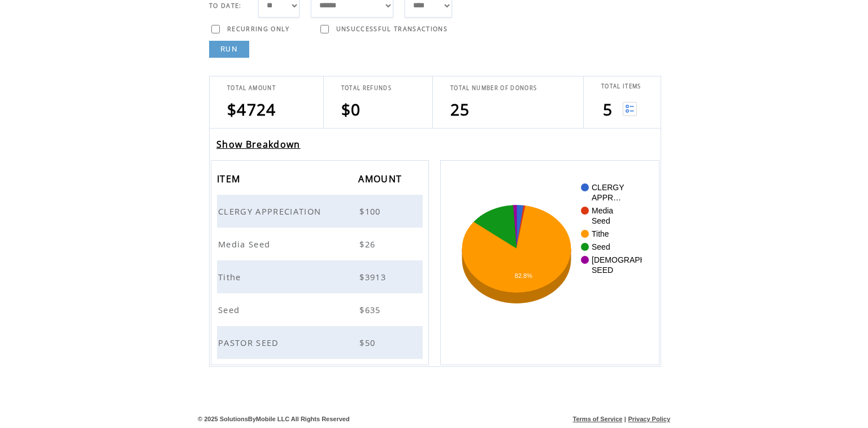 Image resolution: width=868 pixels, height=428 pixels. I want to click on span: TOTAL ITEMS, so click(621, 86).